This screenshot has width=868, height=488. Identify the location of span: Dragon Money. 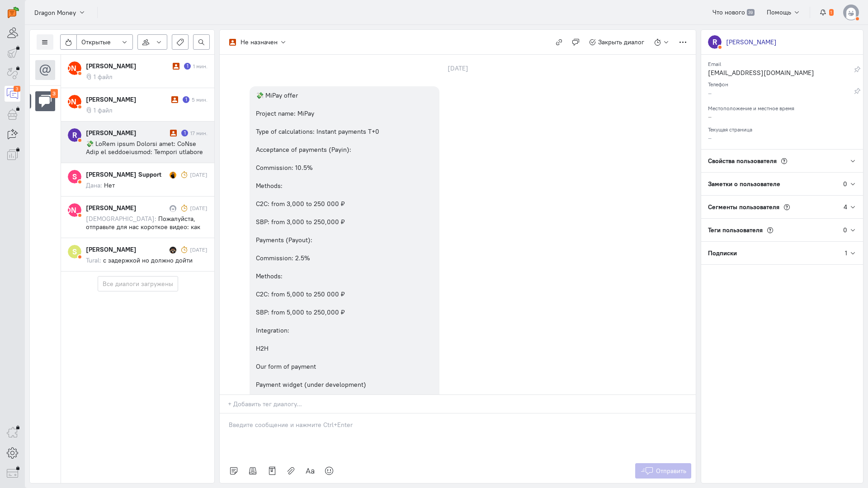
(55, 13).